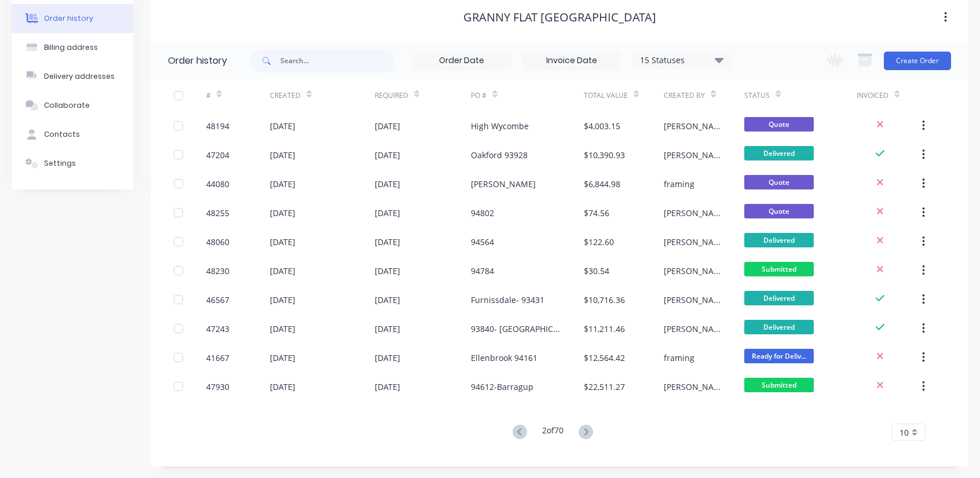 The width and height of the screenshot is (980, 478). I want to click on div: $122.60, so click(598, 241).